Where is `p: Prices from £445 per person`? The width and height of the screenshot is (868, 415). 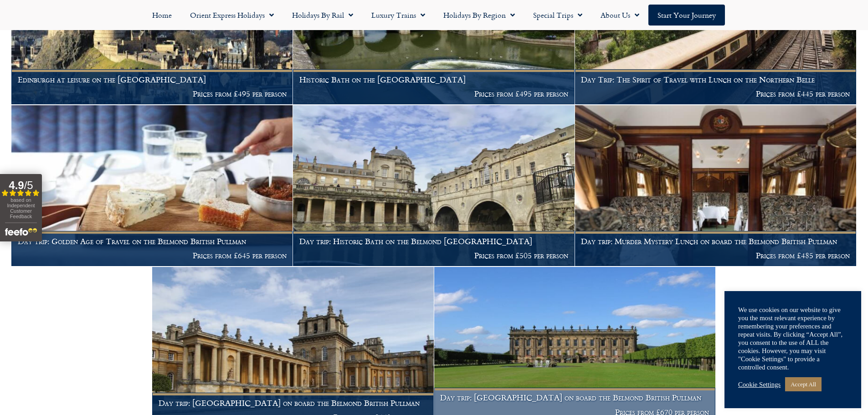
p: Prices from £445 per person is located at coordinates (716, 94).